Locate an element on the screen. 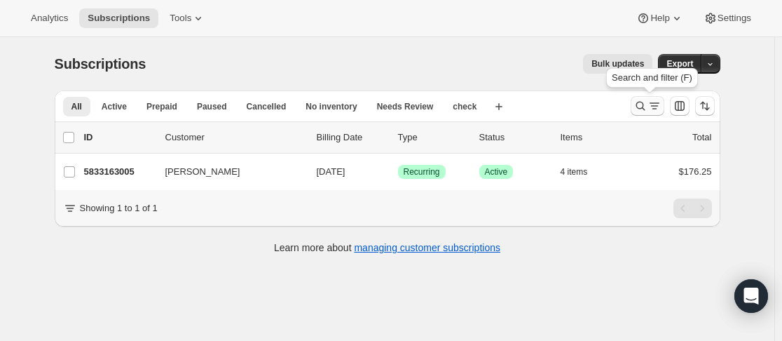 The height and width of the screenshot is (341, 782). span: Settings is located at coordinates (735, 18).